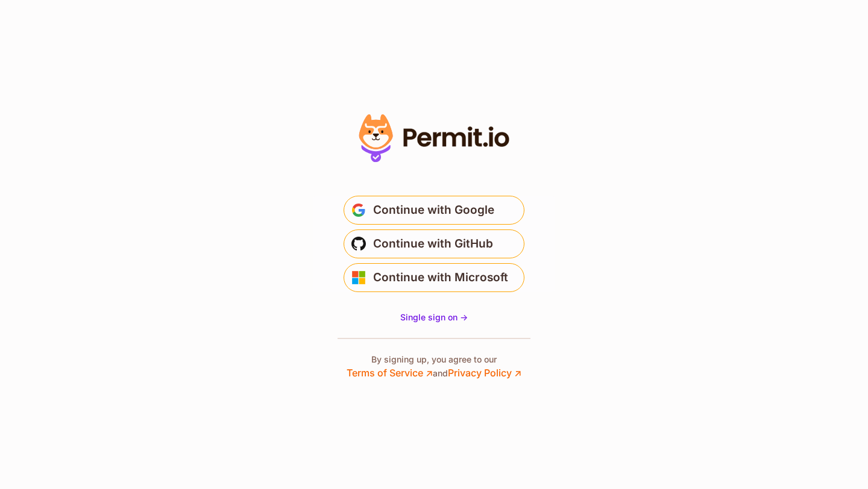  I want to click on a: Privacy Policy ↗, so click(485, 373).